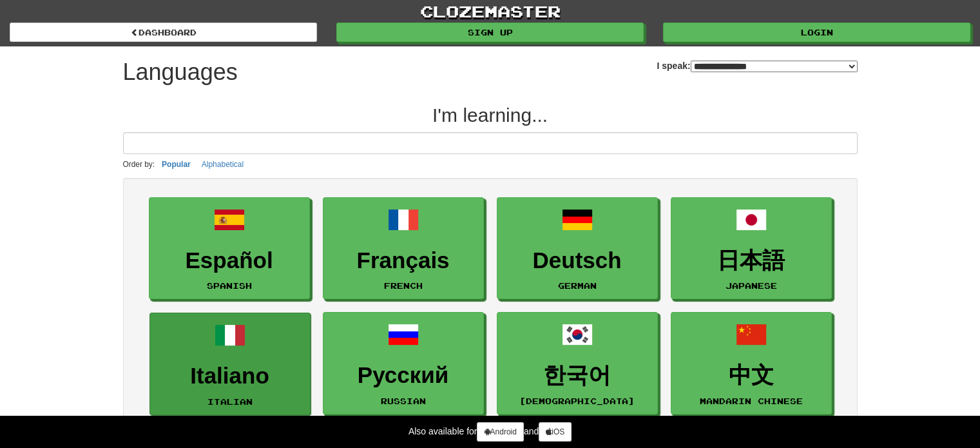 This screenshot has height=448, width=980. I want to click on small: German, so click(577, 286).